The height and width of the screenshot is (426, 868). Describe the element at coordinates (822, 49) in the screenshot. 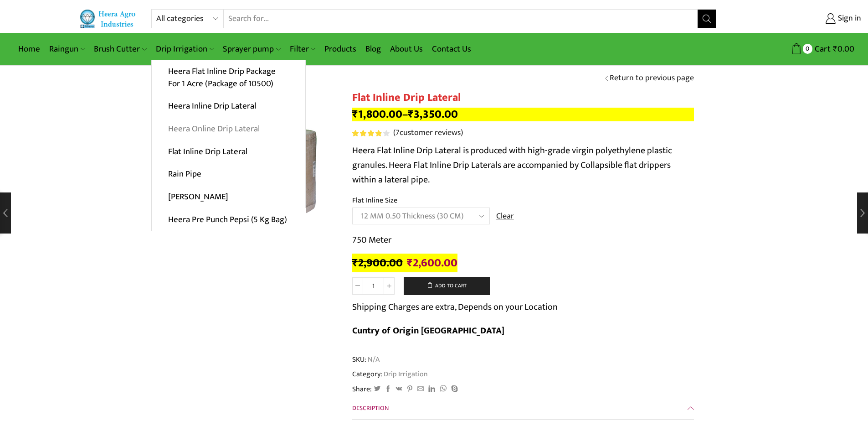

I see `span: Cart` at that location.